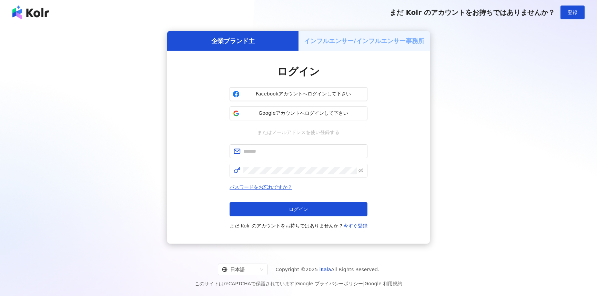  I want to click on span: eye-invisible, so click(361, 171).